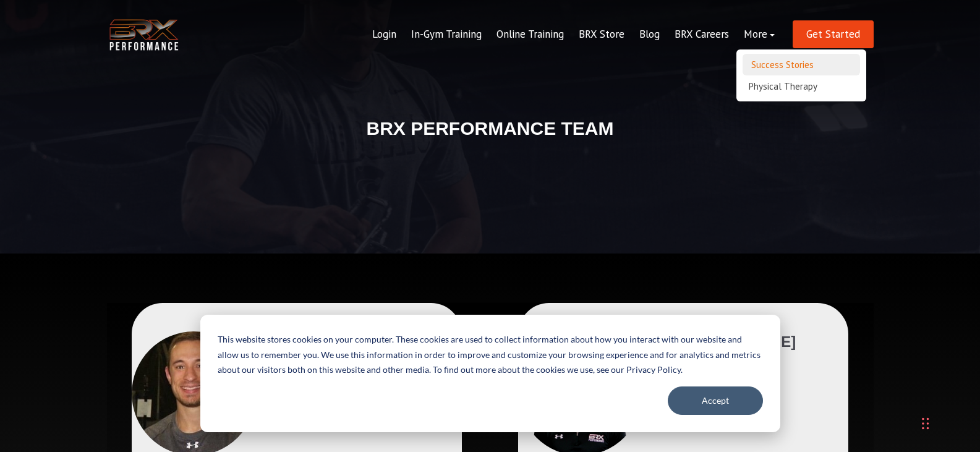 The height and width of the screenshot is (452, 980). I want to click on a: Get Started, so click(833, 34).